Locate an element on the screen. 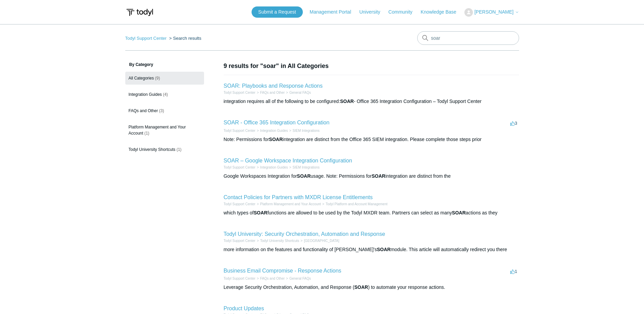  li: Platform Management and Your Account is located at coordinates (288, 203).